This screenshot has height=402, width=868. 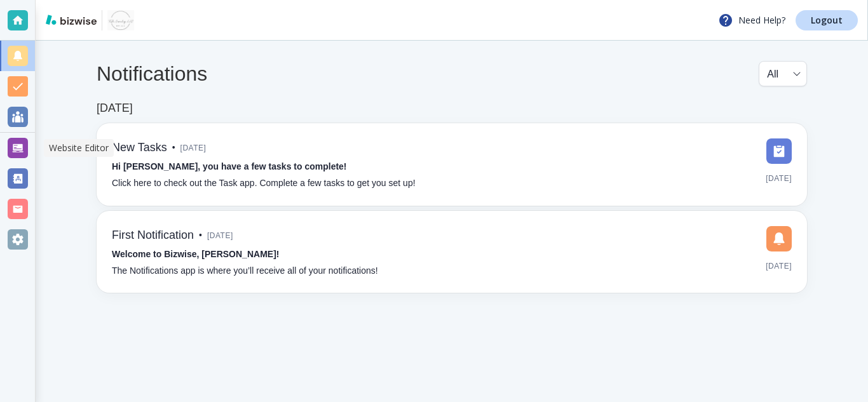 I want to click on img: DashboardSidebarNotification.svg, so click(x=779, y=239).